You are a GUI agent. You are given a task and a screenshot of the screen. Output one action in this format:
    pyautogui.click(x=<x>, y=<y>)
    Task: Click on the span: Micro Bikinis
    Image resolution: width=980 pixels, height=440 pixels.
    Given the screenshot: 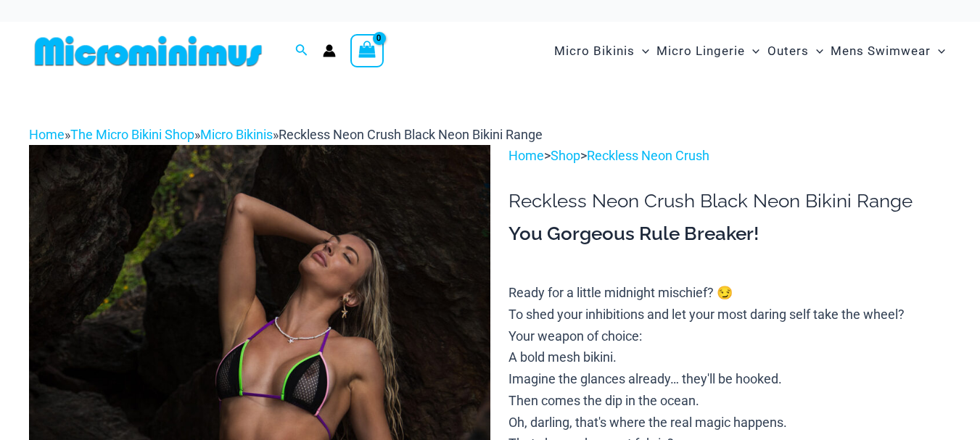 What is the action you would take?
    pyautogui.click(x=594, y=51)
    